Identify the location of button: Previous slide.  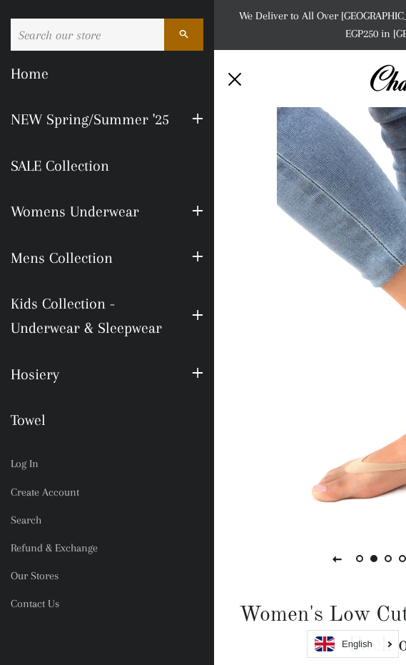
(338, 558).